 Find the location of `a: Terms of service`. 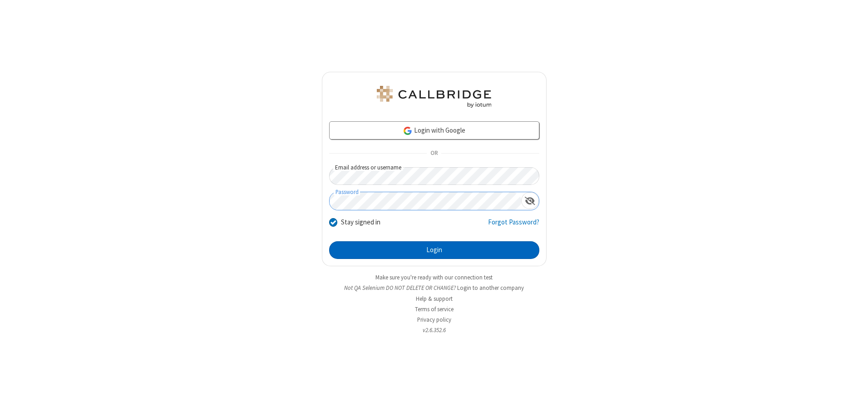

a: Terms of service is located at coordinates (434, 309).